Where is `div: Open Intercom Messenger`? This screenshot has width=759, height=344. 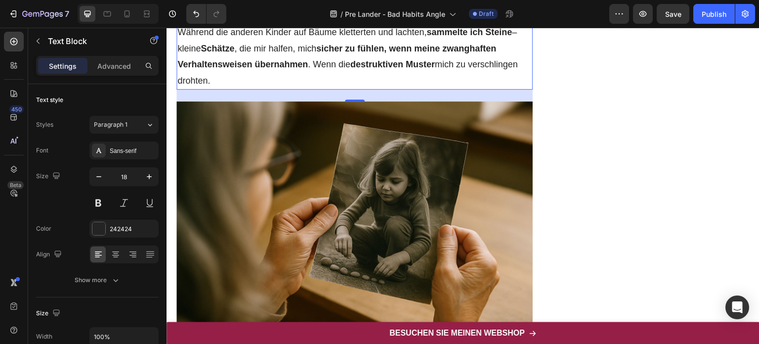
div: Open Intercom Messenger is located at coordinates (738, 307).